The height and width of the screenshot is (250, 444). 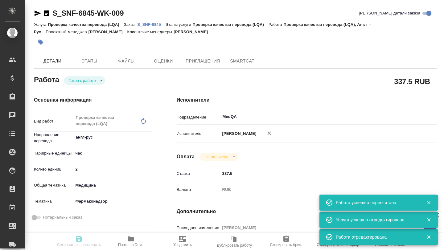 What do you see at coordinates (198, 228) in the screenshot?
I see `p: Последнее изменение` at bounding box center [198, 228].